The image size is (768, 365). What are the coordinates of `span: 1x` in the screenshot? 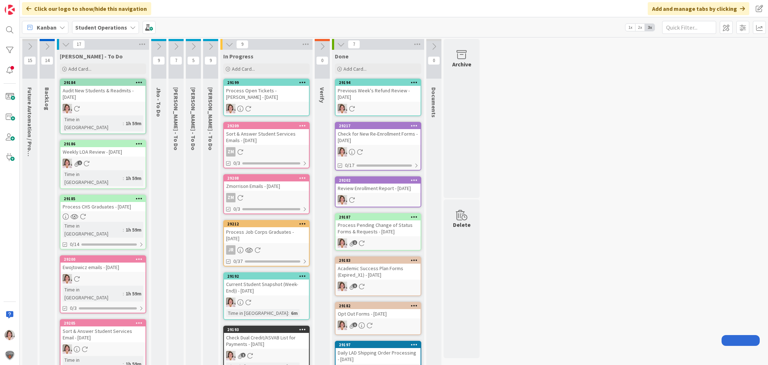 It's located at (630, 27).